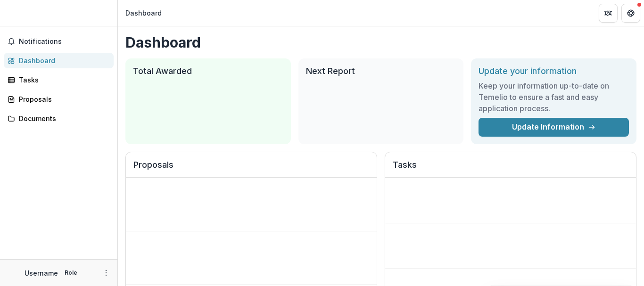 Image resolution: width=644 pixels, height=286 pixels. I want to click on a: Documents, so click(59, 118).